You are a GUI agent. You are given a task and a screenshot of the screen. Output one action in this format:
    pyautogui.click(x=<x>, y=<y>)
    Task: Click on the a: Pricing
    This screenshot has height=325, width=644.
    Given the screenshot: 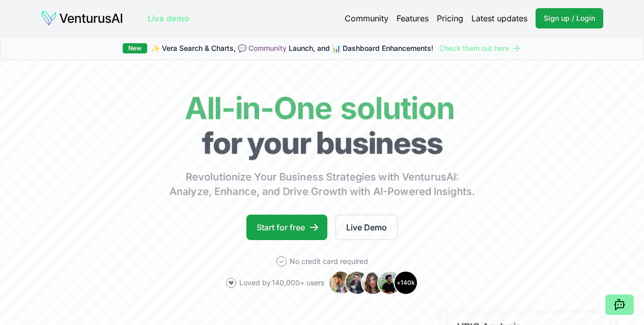 What is the action you would take?
    pyautogui.click(x=450, y=19)
    